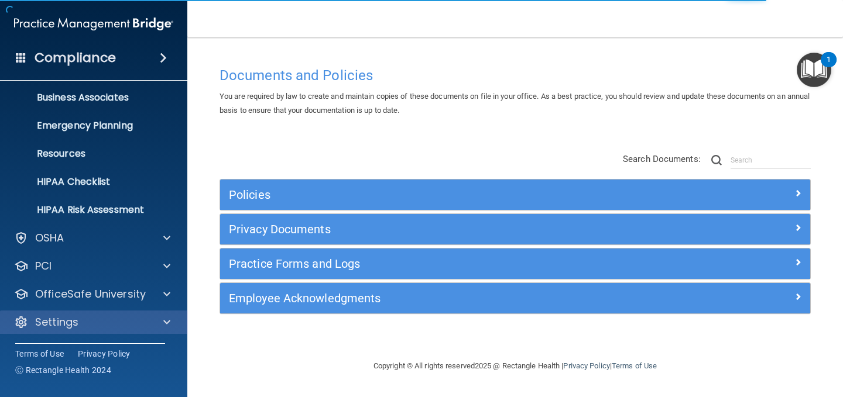 Image resolution: width=843 pixels, height=397 pixels. I want to click on p: Resources, so click(87, 154).